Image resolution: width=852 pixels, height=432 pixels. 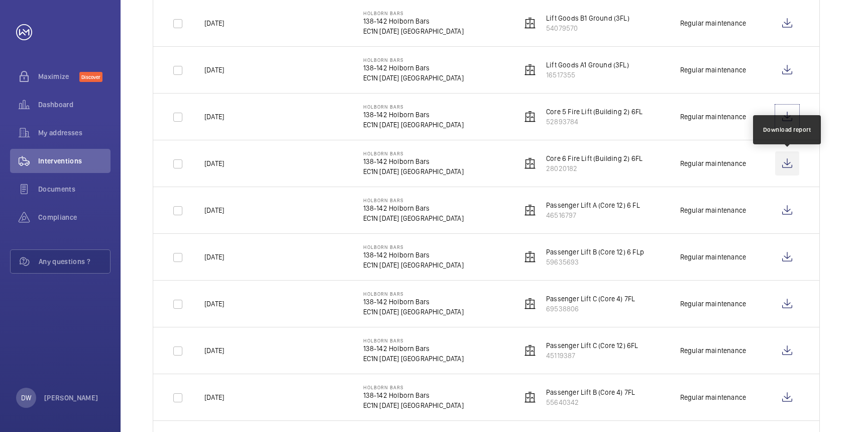 What do you see at coordinates (74, 133) in the screenshot?
I see `span: My addresses` at bounding box center [74, 133].